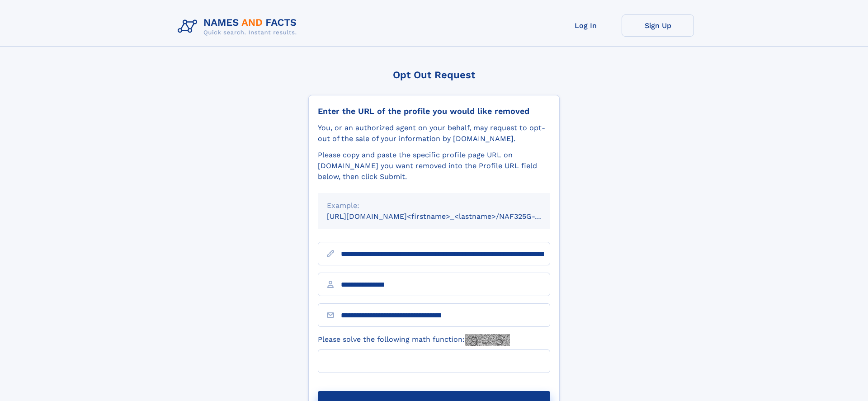 The image size is (868, 401). Describe the element at coordinates (434, 133) in the screenshot. I see `div: You, or an authorized agent on your behalf, may request to opt-out of the sale of your informatio...` at that location.